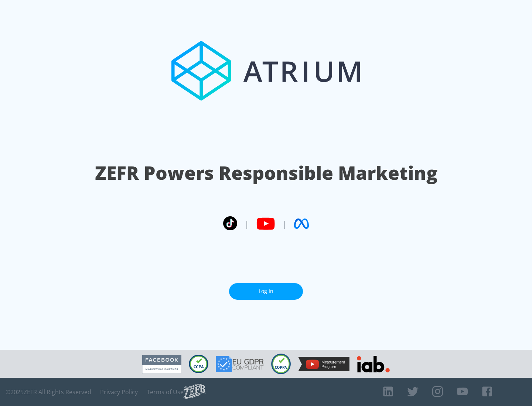  Describe the element at coordinates (281, 364) in the screenshot. I see `img: COPPA Compliant` at that location.